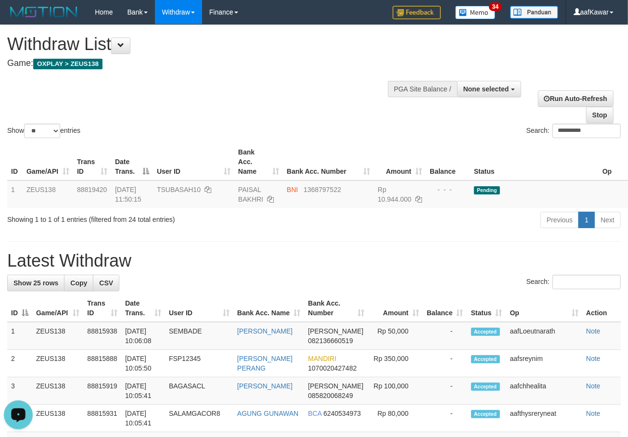 The height and width of the screenshot is (437, 628). Describe the element at coordinates (208, 64) in the screenshot. I see `h4: Game:` at that location.